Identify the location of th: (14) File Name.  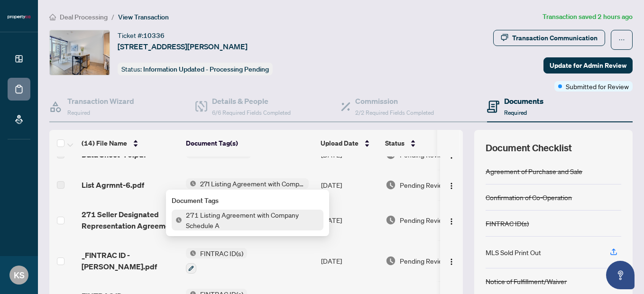
(130, 143).